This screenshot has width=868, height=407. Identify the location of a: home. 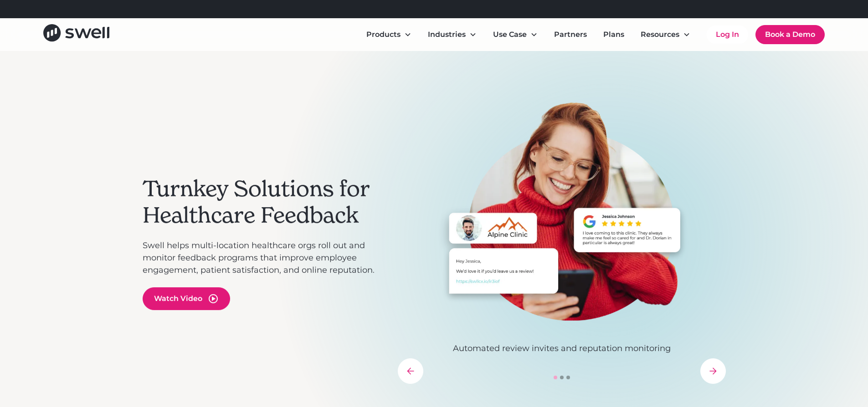
(76, 34).